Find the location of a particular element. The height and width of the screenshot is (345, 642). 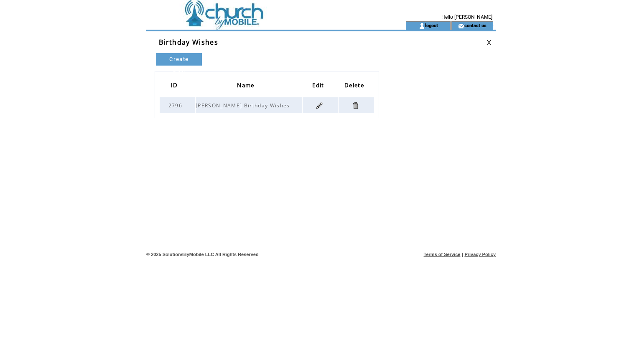

a: Name is located at coordinates (247, 86).